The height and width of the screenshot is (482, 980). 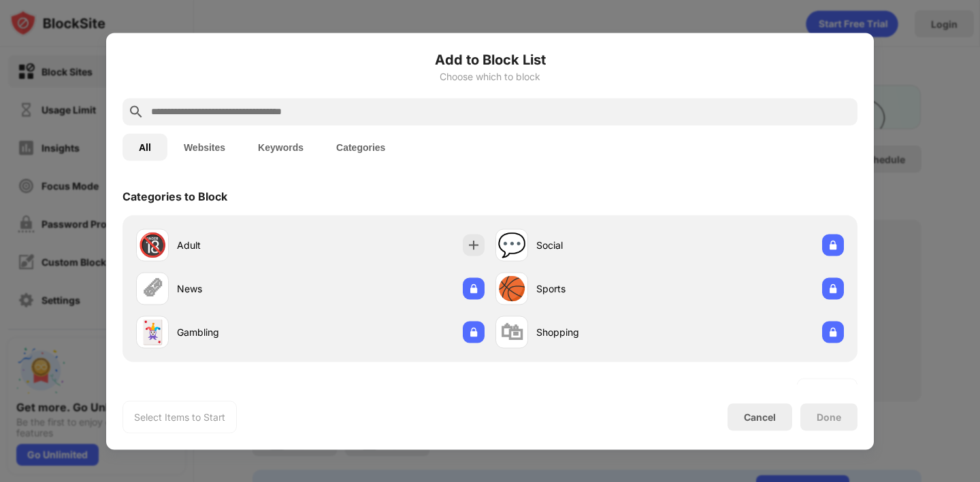 What do you see at coordinates (145, 147) in the screenshot?
I see `button: All` at bounding box center [145, 147].